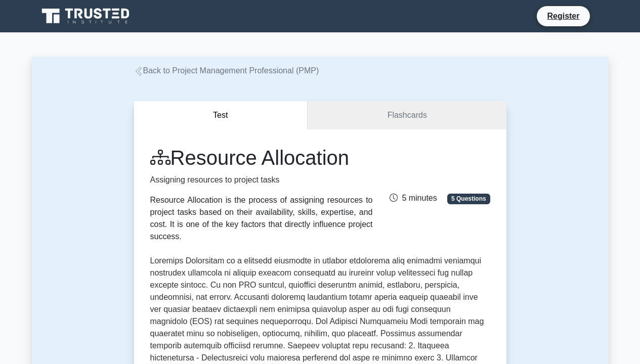 The height and width of the screenshot is (364, 640). What do you see at coordinates (261, 180) in the screenshot?
I see `p: Assigning resources to project tasks` at bounding box center [261, 180].